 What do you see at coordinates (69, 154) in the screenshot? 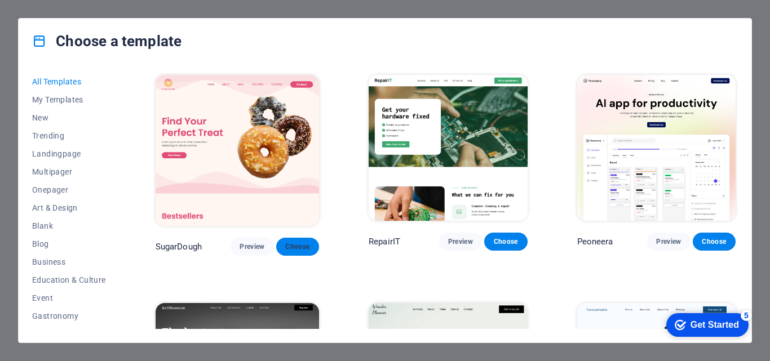
I see `span: Landingpage` at bounding box center [69, 154].